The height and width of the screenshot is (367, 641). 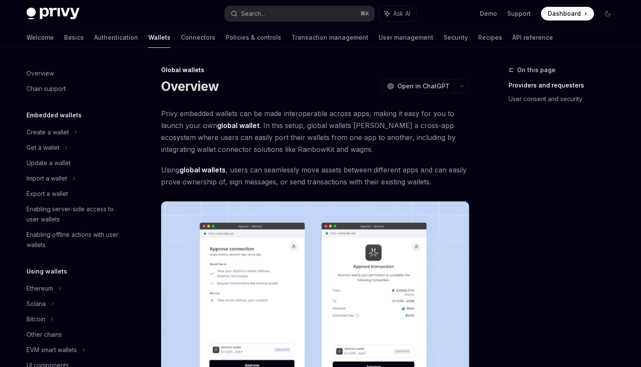 I want to click on h1: Overview, so click(x=190, y=86).